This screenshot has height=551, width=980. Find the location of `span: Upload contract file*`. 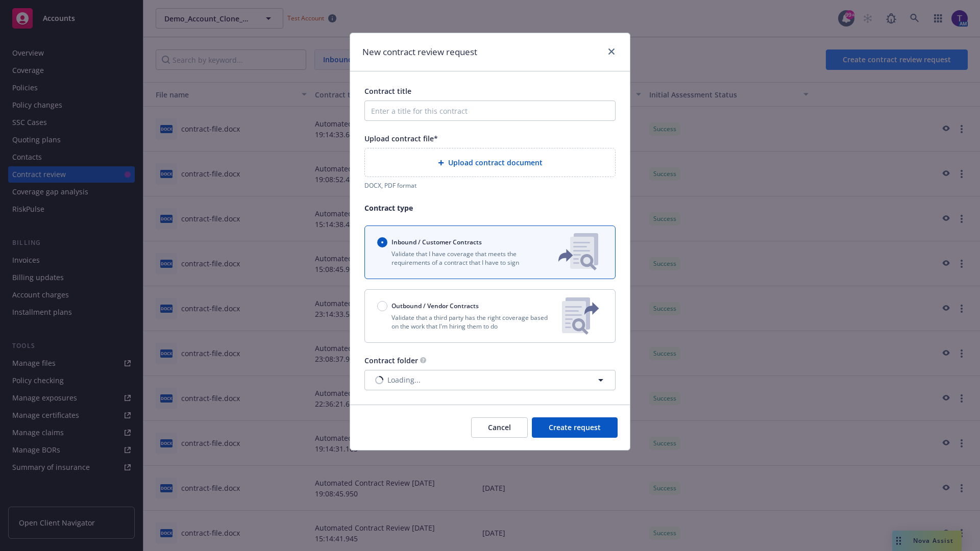

span: Upload contract file* is located at coordinates (401, 138).